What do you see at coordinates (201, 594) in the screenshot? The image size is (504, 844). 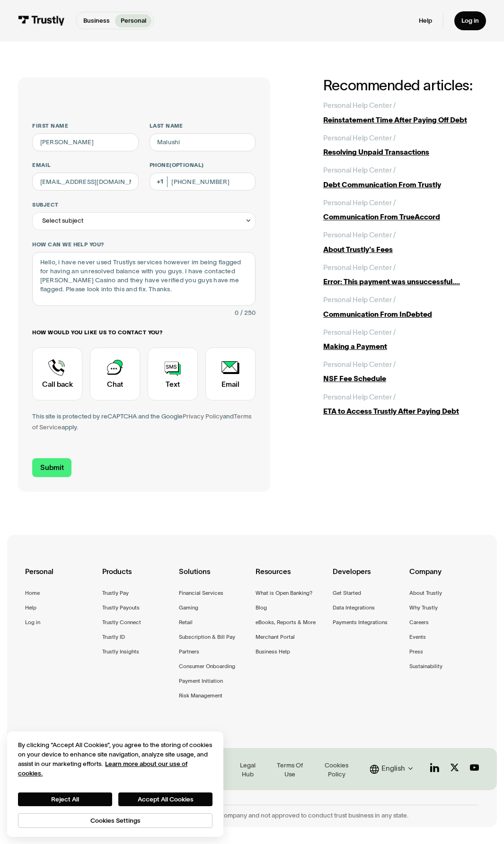 I see `a: Financial Services` at bounding box center [201, 594].